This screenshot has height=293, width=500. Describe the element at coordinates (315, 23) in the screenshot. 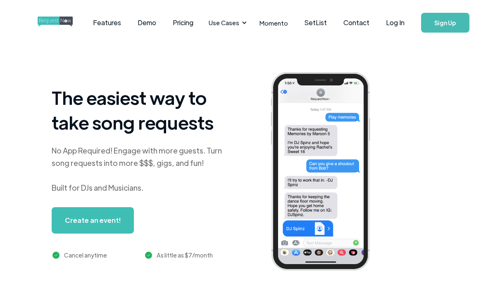

I see `a: SetList` at that location.